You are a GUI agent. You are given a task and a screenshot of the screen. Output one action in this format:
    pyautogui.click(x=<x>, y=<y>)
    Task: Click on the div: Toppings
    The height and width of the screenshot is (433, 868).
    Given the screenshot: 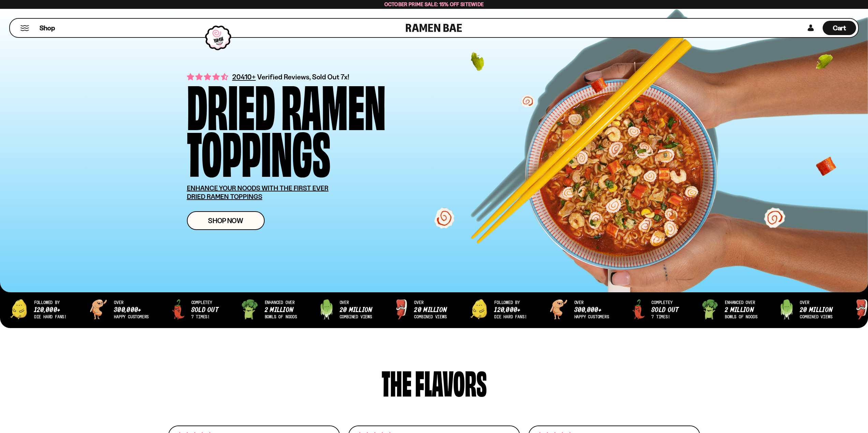 What is the action you would take?
    pyautogui.click(x=258, y=151)
    